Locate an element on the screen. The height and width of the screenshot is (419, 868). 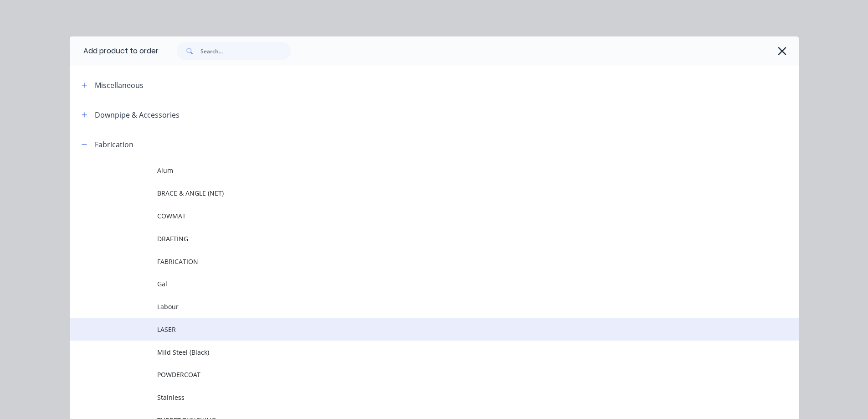
div: Miscellaneous is located at coordinates (119, 85).